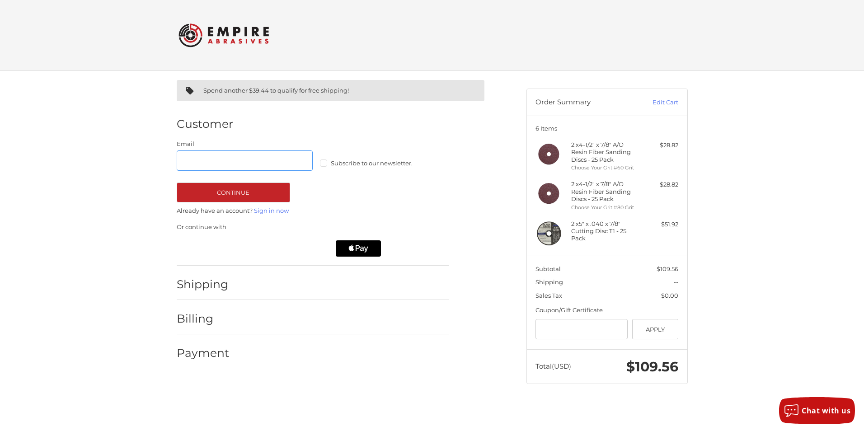 The height and width of the screenshot is (431, 864). What do you see at coordinates (660, 224) in the screenshot?
I see `div: $51.92` at bounding box center [660, 224].